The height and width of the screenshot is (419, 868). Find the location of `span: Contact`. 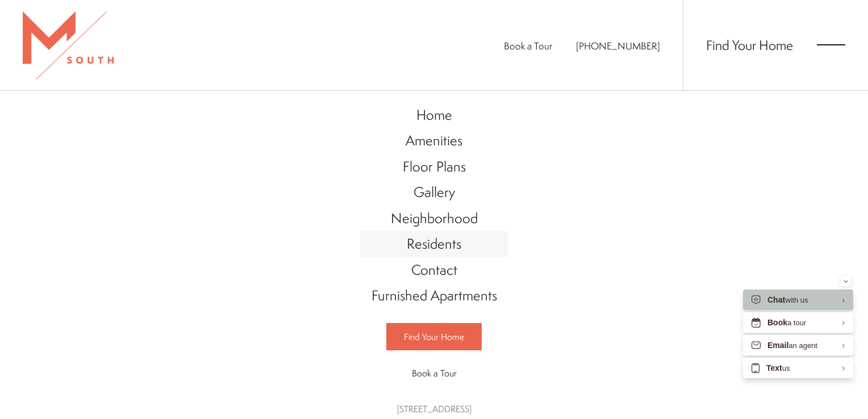

span: Contact is located at coordinates (434, 270).